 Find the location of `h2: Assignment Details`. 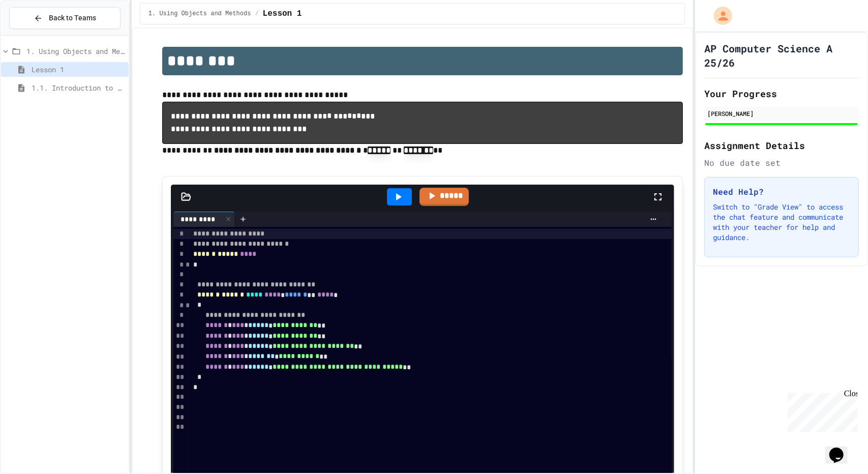

h2: Assignment Details is located at coordinates (782, 145).